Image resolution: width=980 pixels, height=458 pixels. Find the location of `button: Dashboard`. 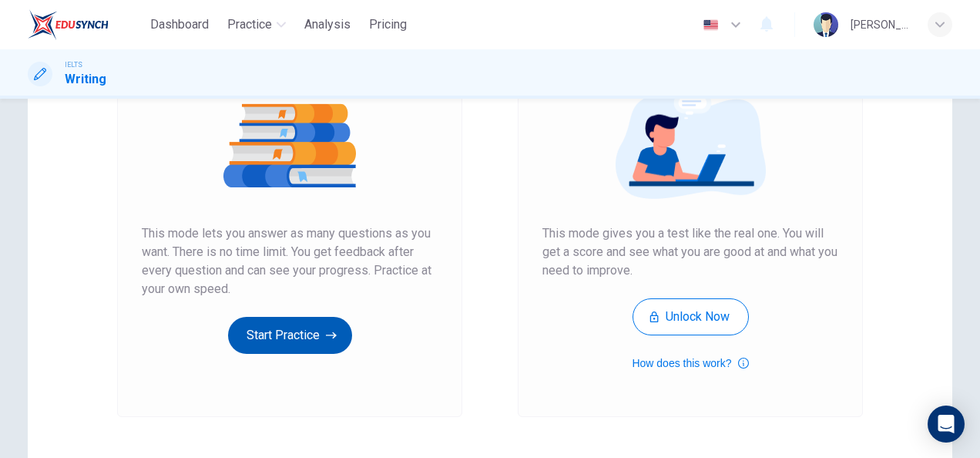

button: Dashboard is located at coordinates (179, 25).